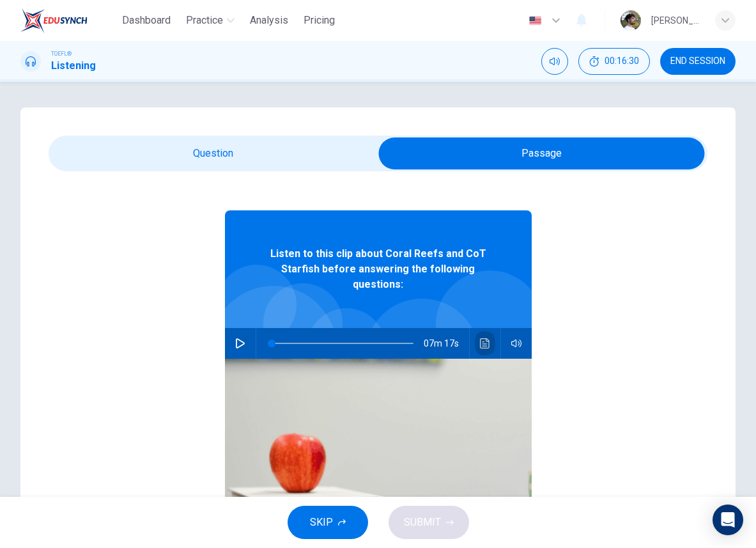 The width and height of the screenshot is (756, 548). I want to click on span: Analysis, so click(269, 20).